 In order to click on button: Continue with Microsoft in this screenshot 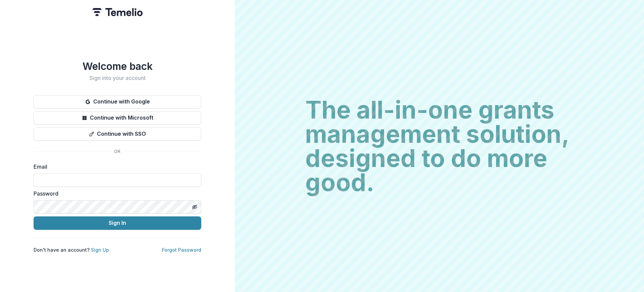, I will do `click(117, 118)`.